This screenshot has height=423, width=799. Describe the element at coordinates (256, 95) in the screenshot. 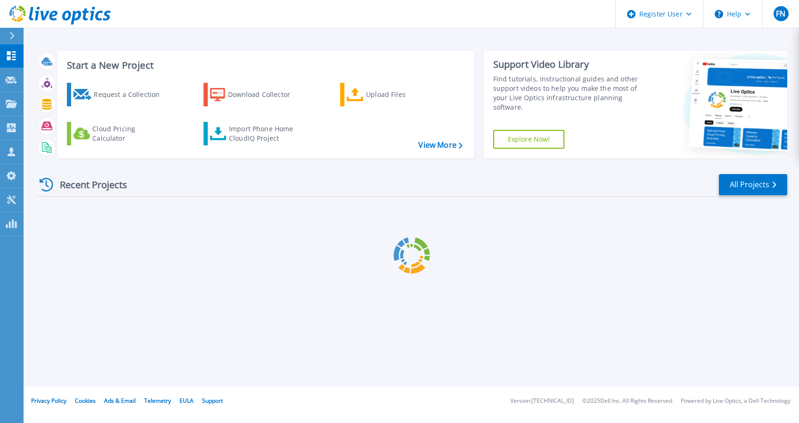

I see `a: Download Collector` at that location.